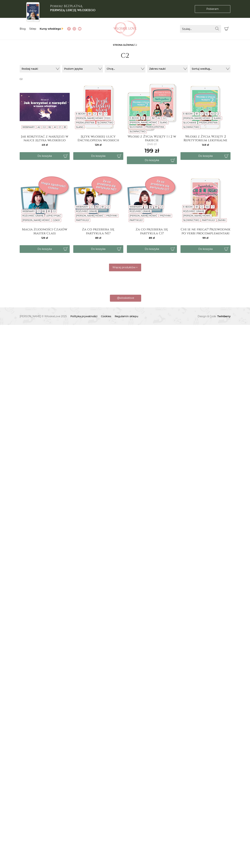 The height and width of the screenshot is (868, 250). What do you see at coordinates (206, 231) in the screenshot?
I see `h4: Chi se ne frega!? Przewodnik po verbi procomplementari` at bounding box center [206, 231].